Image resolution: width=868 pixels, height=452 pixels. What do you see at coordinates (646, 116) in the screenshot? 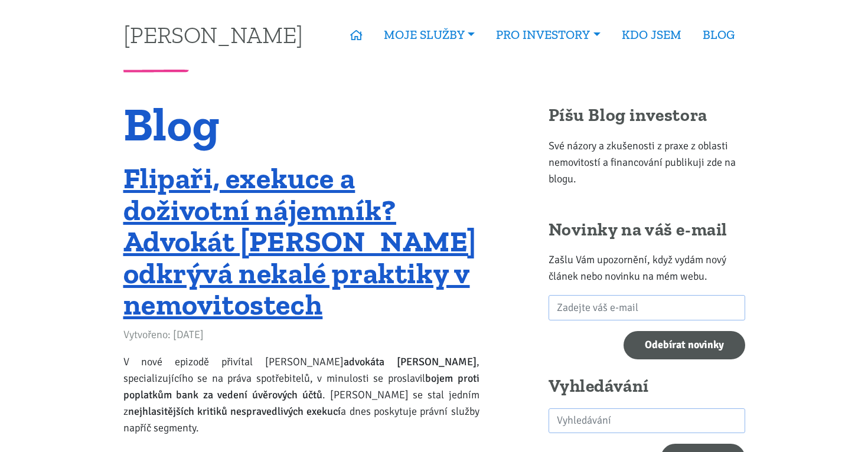
I see `h2: Píšu Blog investora` at bounding box center [646, 116].